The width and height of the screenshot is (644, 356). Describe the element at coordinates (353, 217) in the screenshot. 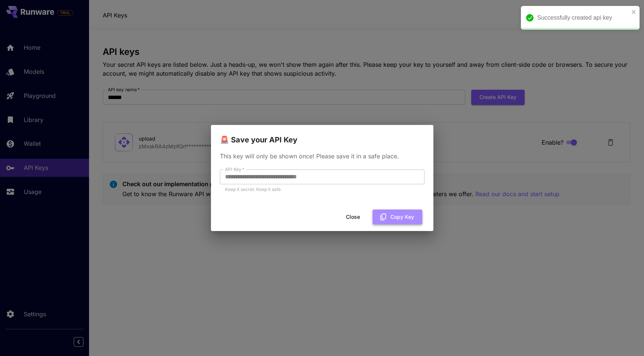

I see `button: Close` at that location.